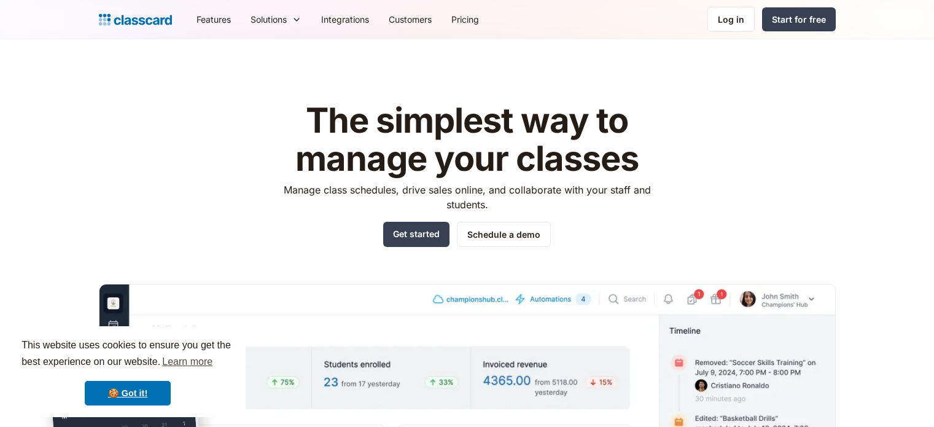 This screenshot has width=934, height=427. I want to click on div: Start for free, so click(799, 19).